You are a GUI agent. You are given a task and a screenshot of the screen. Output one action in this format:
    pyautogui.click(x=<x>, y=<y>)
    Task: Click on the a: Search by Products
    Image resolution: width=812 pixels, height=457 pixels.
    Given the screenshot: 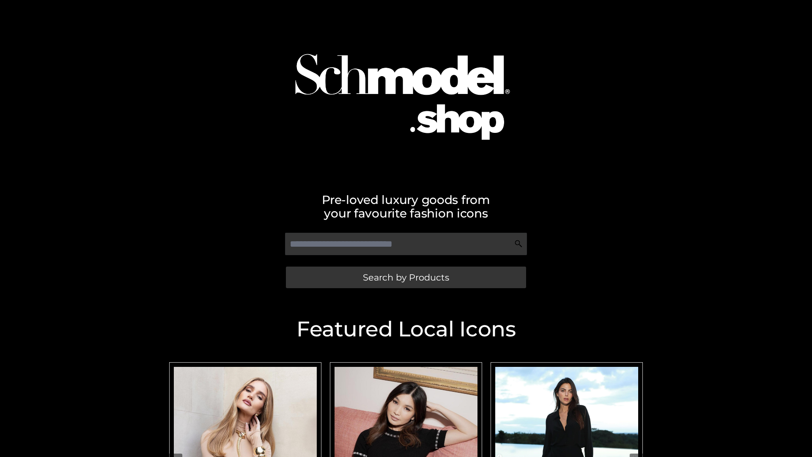 What is the action you would take?
    pyautogui.click(x=406, y=277)
    